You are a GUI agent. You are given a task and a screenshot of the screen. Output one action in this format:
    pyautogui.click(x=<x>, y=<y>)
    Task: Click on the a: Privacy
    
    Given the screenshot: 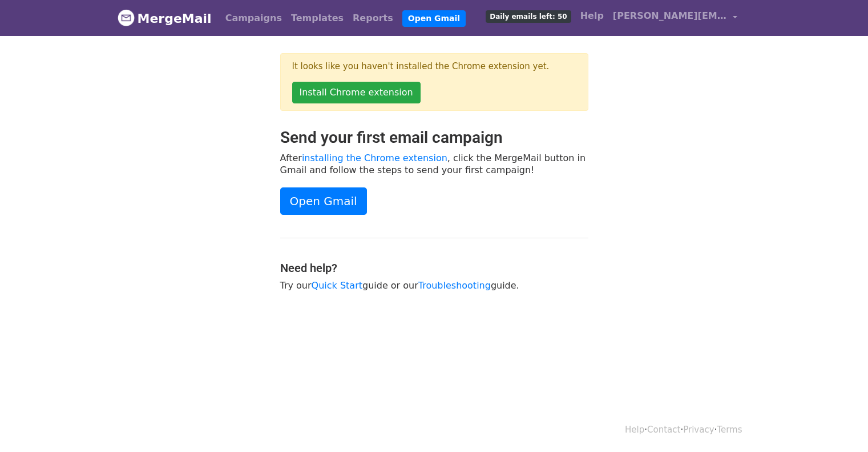 What is the action you would take?
    pyautogui.click(x=698, y=429)
    